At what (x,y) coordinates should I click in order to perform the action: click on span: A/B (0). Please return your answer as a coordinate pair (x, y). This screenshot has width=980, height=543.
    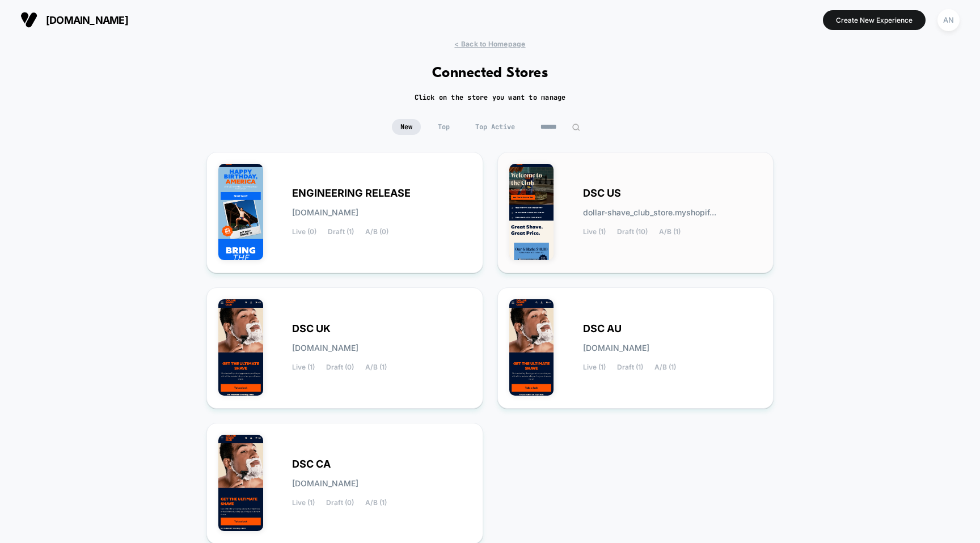
    Looking at the image, I should click on (377, 232).